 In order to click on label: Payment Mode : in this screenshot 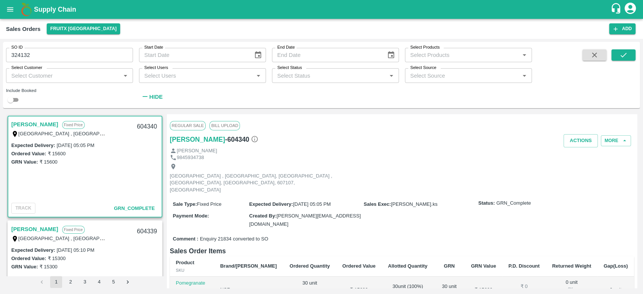, I will do `click(191, 216)`.